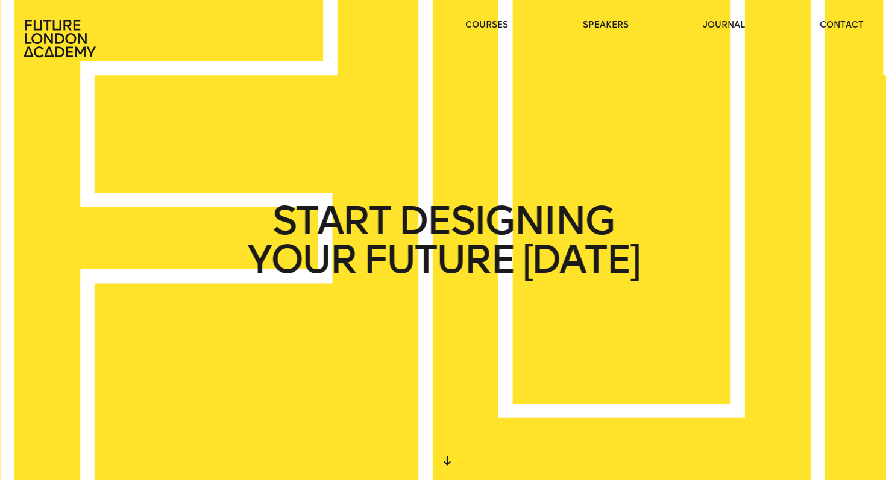 This screenshot has width=886, height=480. Describe the element at coordinates (301, 260) in the screenshot. I see `span: YOUR` at that location.